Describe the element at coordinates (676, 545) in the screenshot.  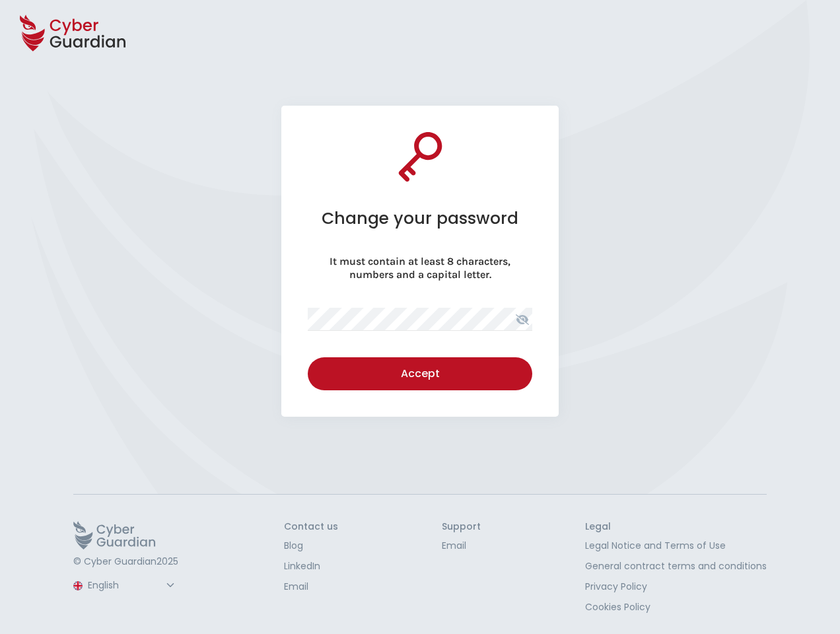
I see `a: Legal Notice and Terms of Use` at that location.